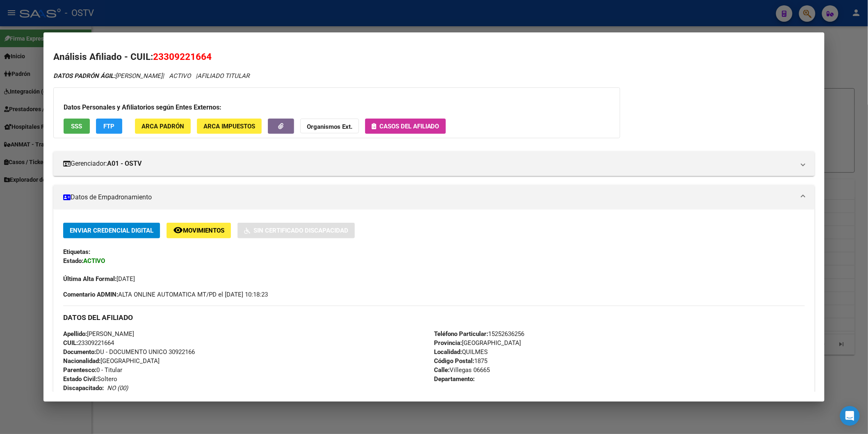 This screenshot has width=868, height=434. I want to click on strong: Nacionalidad:, so click(81, 361).